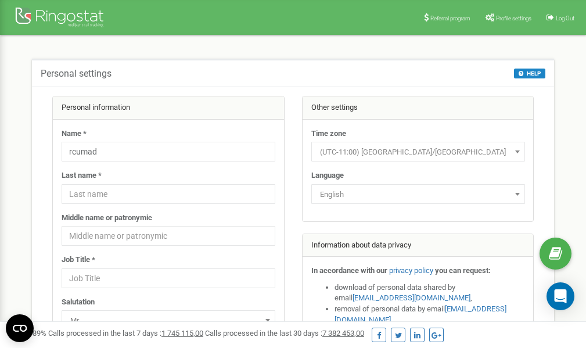 The width and height of the screenshot is (586, 348). I want to click on span: Calls processed in the last 7 days :, so click(126, 333).